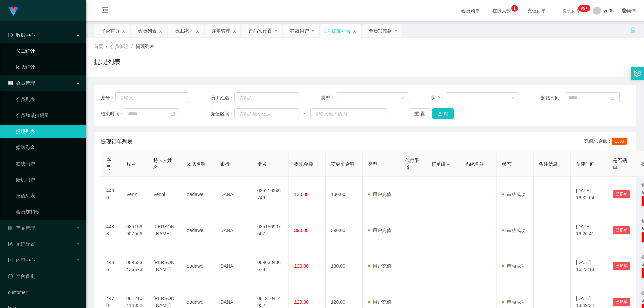 This screenshot has height=308, width=644. What do you see at coordinates (606, 142) in the screenshot?
I see `div: 充值总金额：` at bounding box center [606, 142].